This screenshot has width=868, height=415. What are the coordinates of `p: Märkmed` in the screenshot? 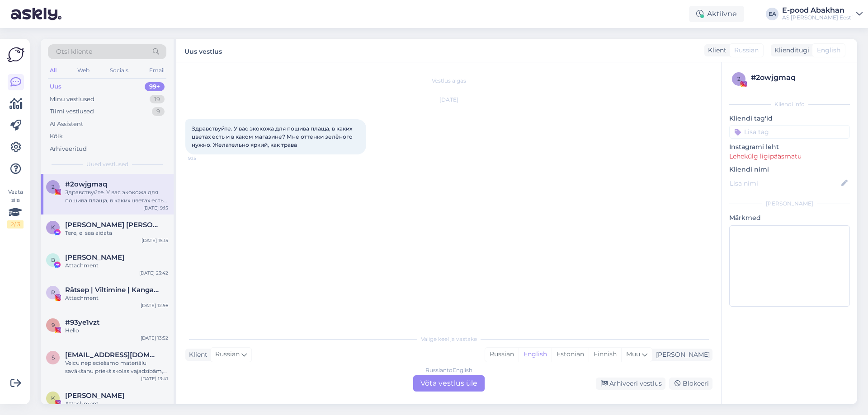 It's located at (789, 218).